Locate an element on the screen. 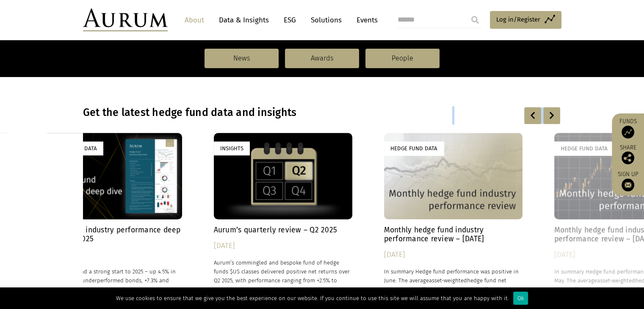 The image size is (644, 309). p: Hedge funds had a strong start to 2025 – up 4.5% in H1, albeit they underperformed bonds, +7.3% a... is located at coordinates (112, 281).